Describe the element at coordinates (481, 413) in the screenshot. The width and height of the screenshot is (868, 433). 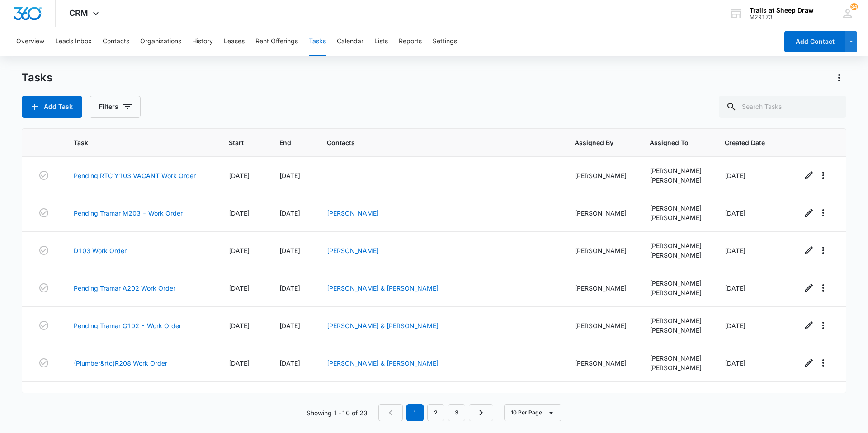
I see `a: Next Page` at that location.